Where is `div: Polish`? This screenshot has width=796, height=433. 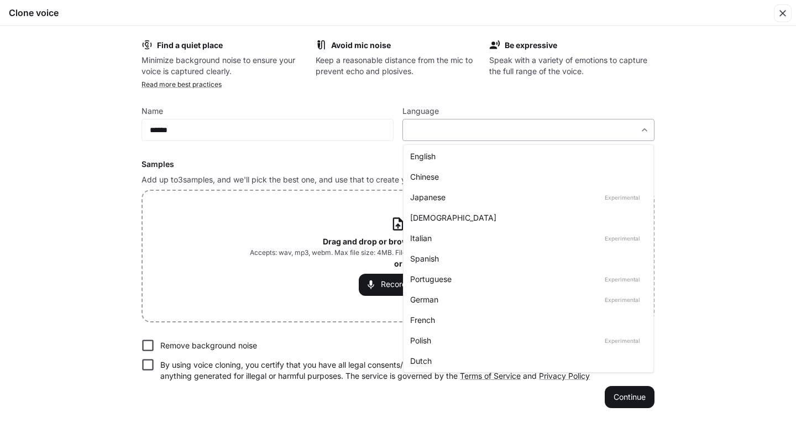
div: Polish is located at coordinates (526, 340).